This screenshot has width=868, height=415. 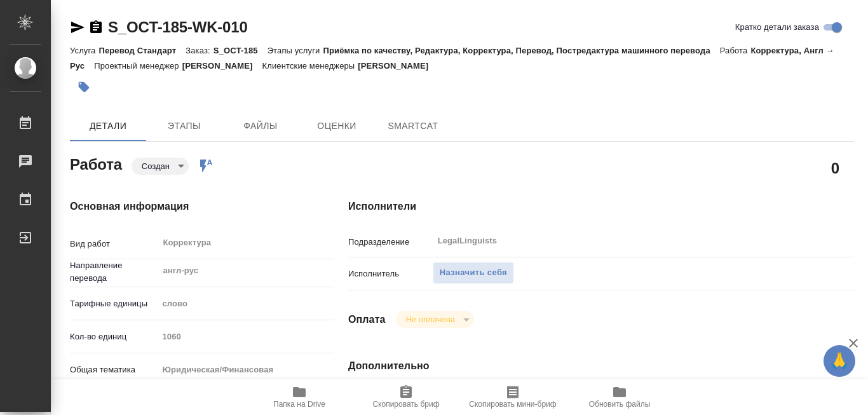 What do you see at coordinates (406, 397) in the screenshot?
I see `button: Скопировать бриф` at bounding box center [406, 397].